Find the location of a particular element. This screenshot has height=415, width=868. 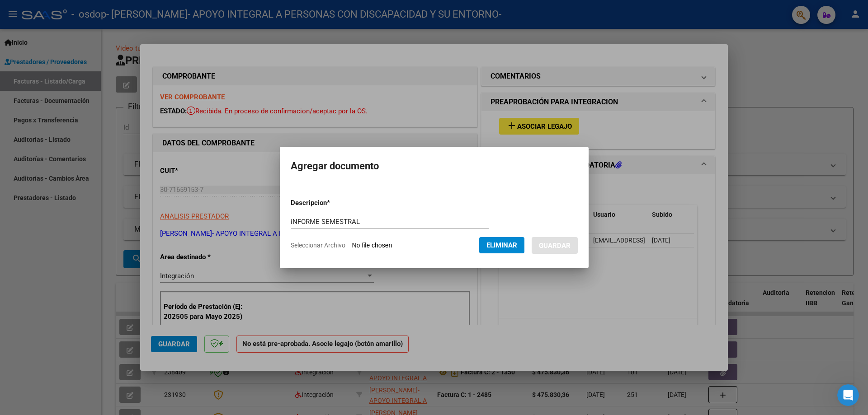

span: Seleccionar Archivo is located at coordinates (318, 245).